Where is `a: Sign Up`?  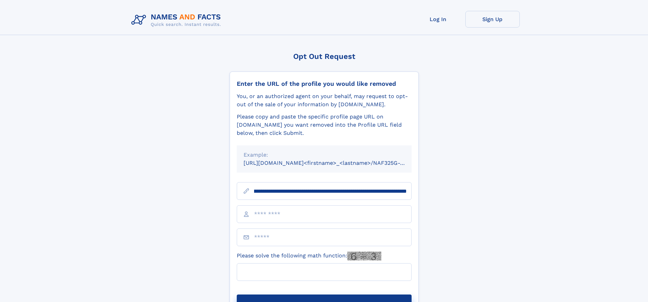
a: Sign Up is located at coordinates (492, 19).